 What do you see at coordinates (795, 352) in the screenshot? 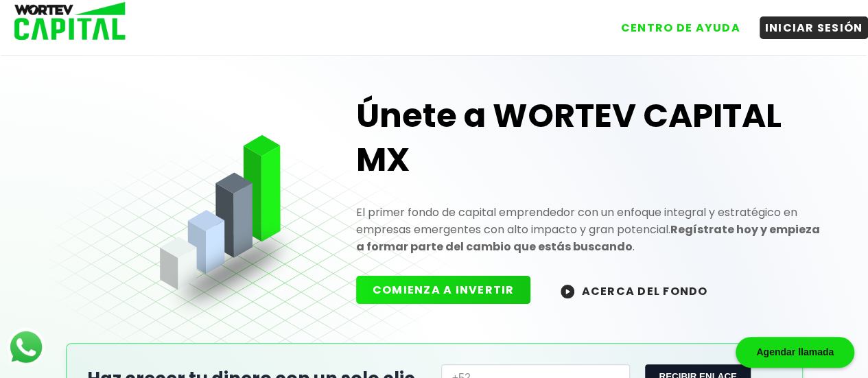
I see `div: Agendar llamada` at bounding box center [795, 352].